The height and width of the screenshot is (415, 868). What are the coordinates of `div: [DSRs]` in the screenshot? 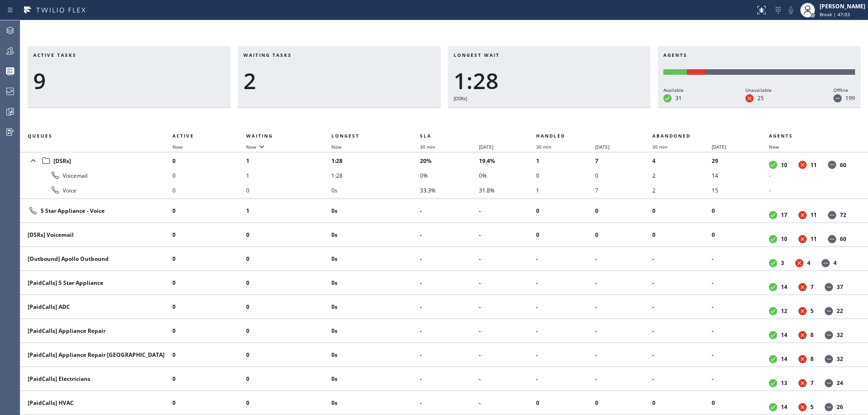 It's located at (550, 98).